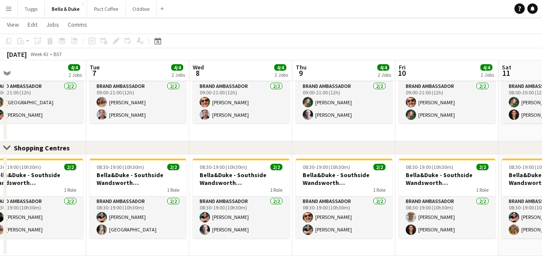 The image size is (542, 256). What do you see at coordinates (13, 25) in the screenshot?
I see `span: View` at bounding box center [13, 25].